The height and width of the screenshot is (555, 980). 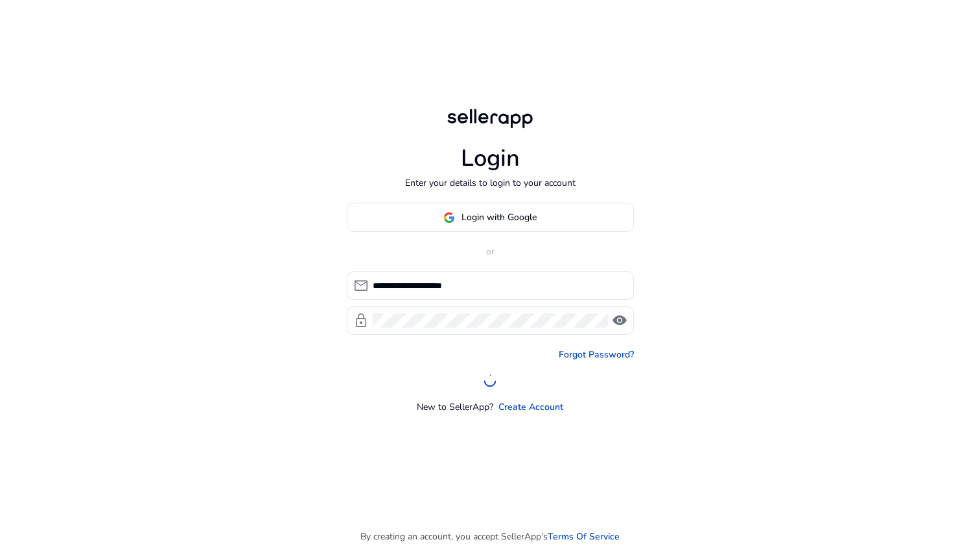 I want to click on p: Enter your details to login to your account, so click(x=490, y=182).